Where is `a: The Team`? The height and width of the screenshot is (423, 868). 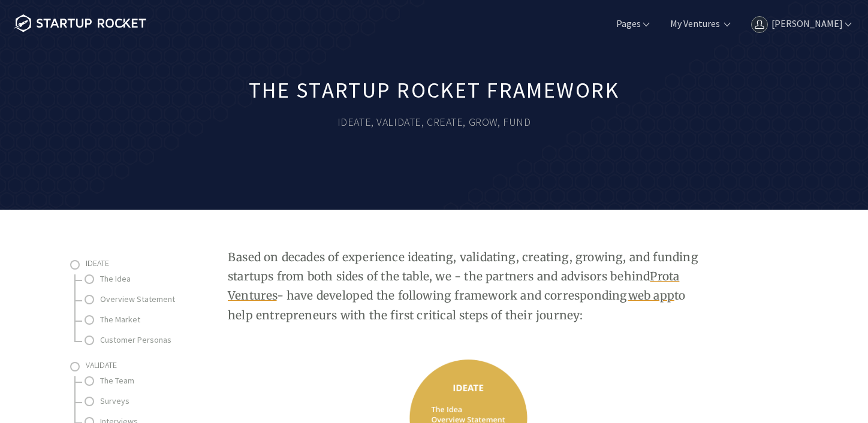 a: The Team is located at coordinates (160, 380).